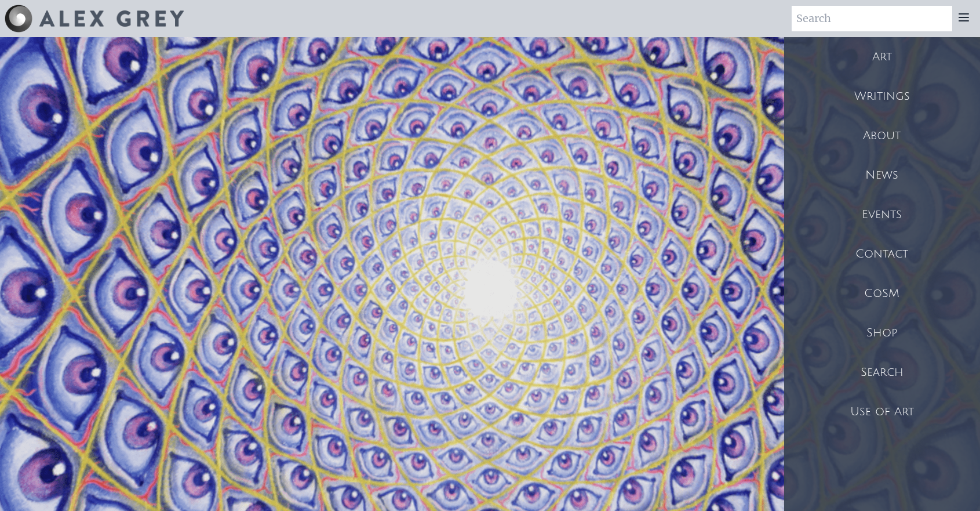 The width and height of the screenshot is (980, 511). I want to click on div: CoSM, so click(882, 293).